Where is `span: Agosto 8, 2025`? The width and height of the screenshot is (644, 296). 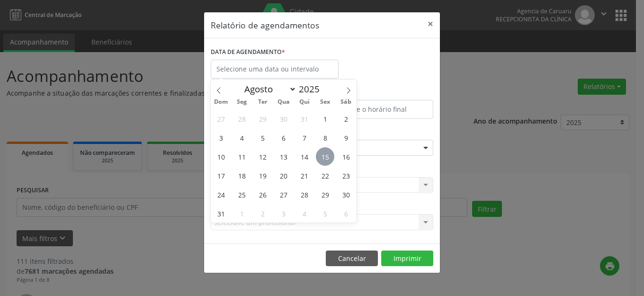 span: Agosto 8, 2025 is located at coordinates (325, 137).